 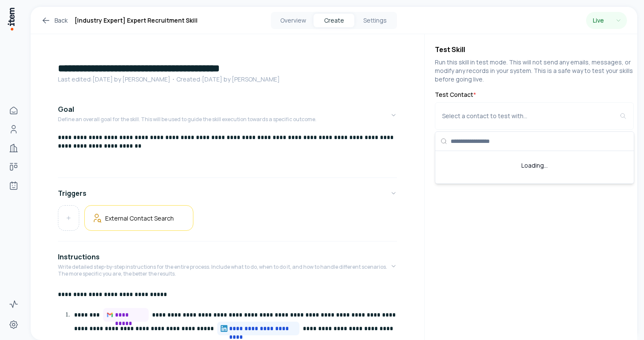 What do you see at coordinates (227, 193) in the screenshot?
I see `button: Triggers` at bounding box center [227, 193].